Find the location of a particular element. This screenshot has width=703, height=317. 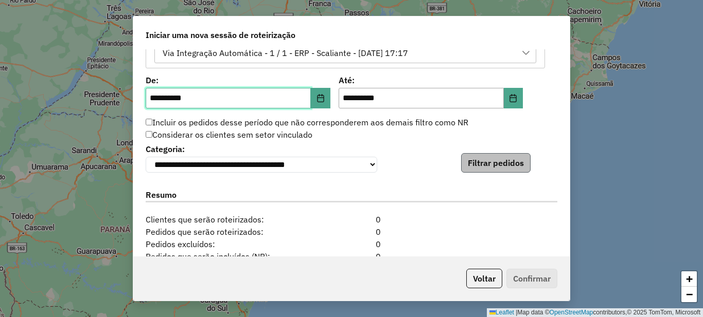

a: Zoom out is located at coordinates (689, 295).